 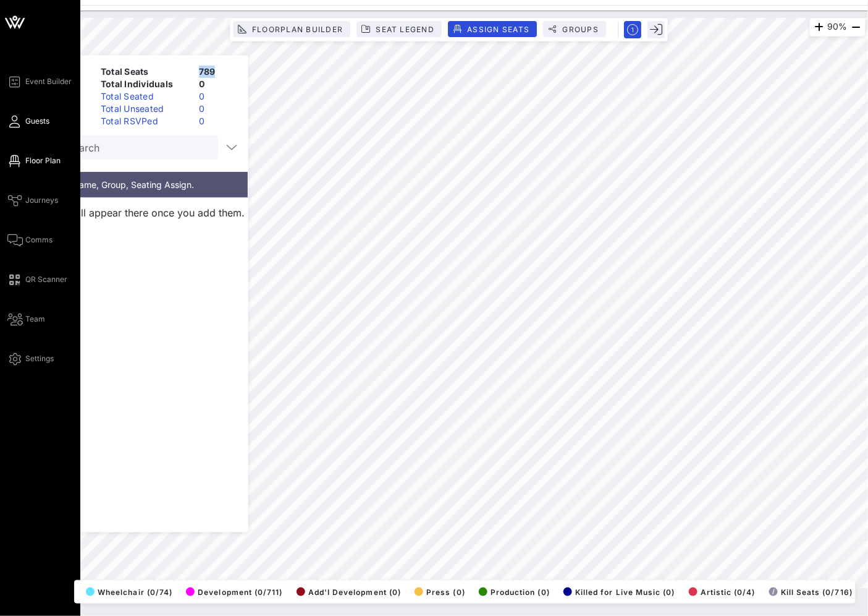 What do you see at coordinates (132, 184) in the screenshot?
I see `span: Name, Group, Seating Assign.` at bounding box center [132, 184].